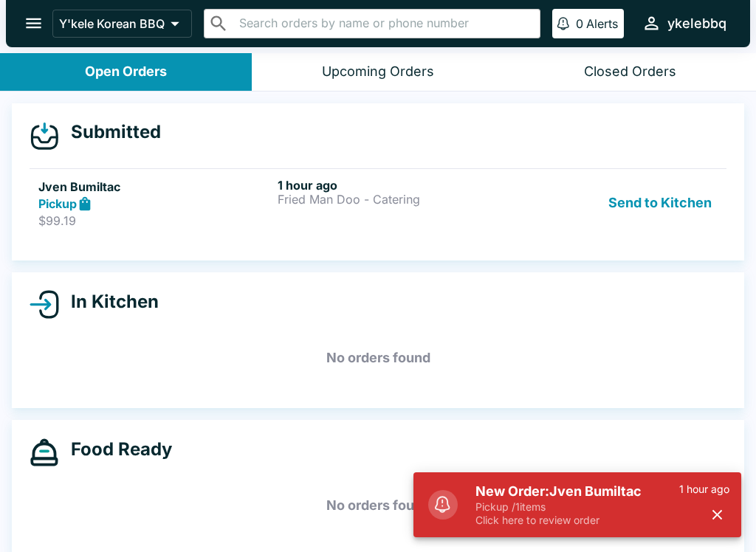  I want to click on input: Search orders by name or phone number, so click(384, 24).